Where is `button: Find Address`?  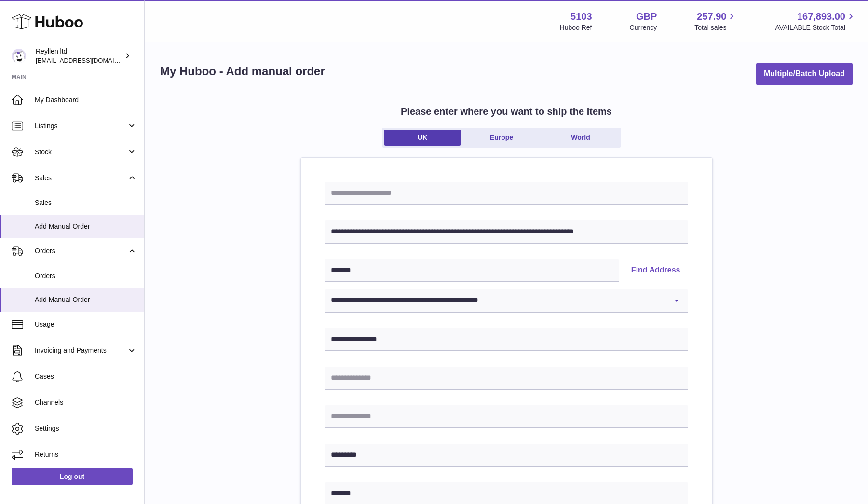 button: Find Address is located at coordinates (656, 271).